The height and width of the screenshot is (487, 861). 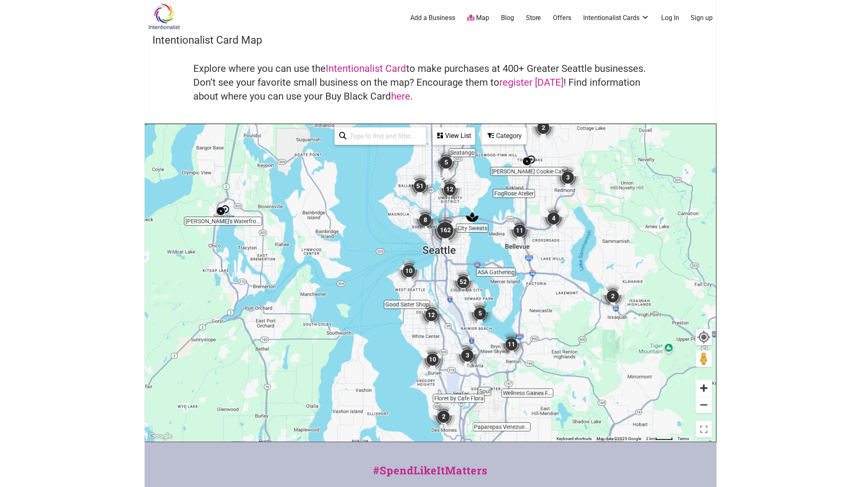 I want to click on a: Log In, so click(x=670, y=18).